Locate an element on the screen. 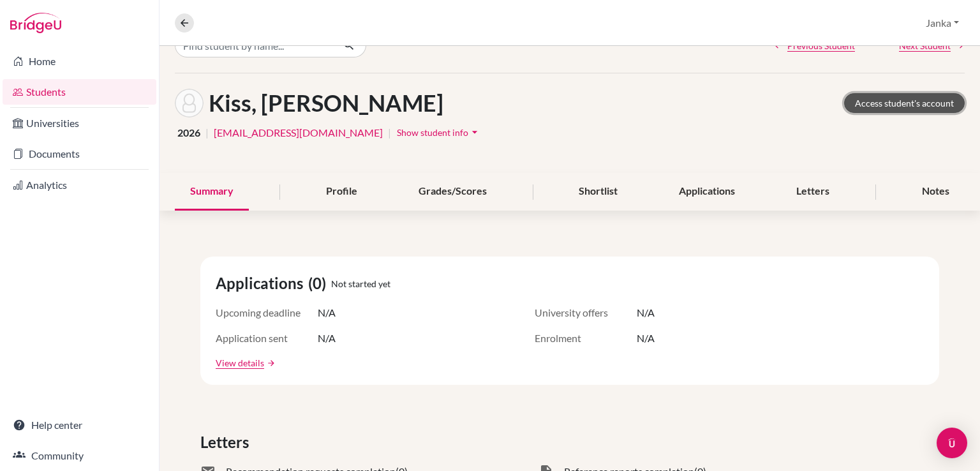 This screenshot has width=980, height=471. a: Students is located at coordinates (79, 92).